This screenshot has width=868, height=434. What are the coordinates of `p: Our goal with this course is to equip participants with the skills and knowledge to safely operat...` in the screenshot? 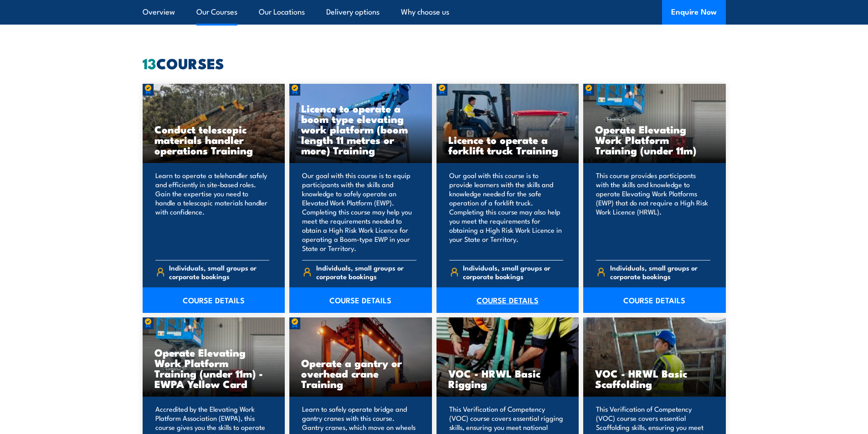 It's located at (359, 212).